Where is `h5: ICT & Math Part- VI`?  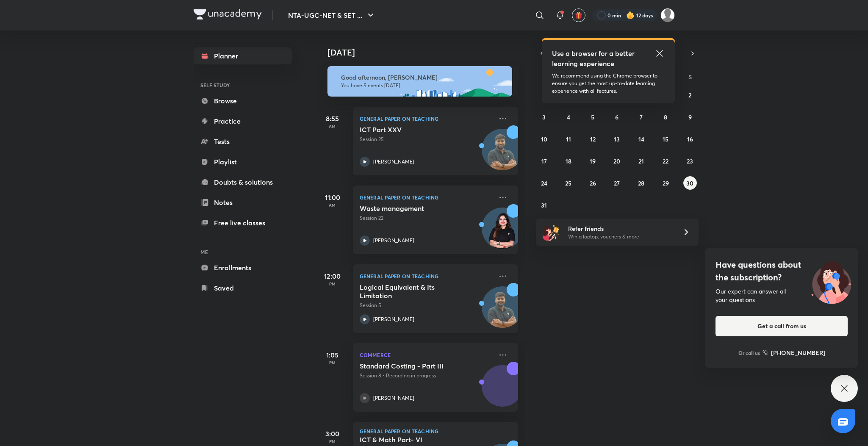 h5: ICT & Math Part- VI is located at coordinates (412, 440).